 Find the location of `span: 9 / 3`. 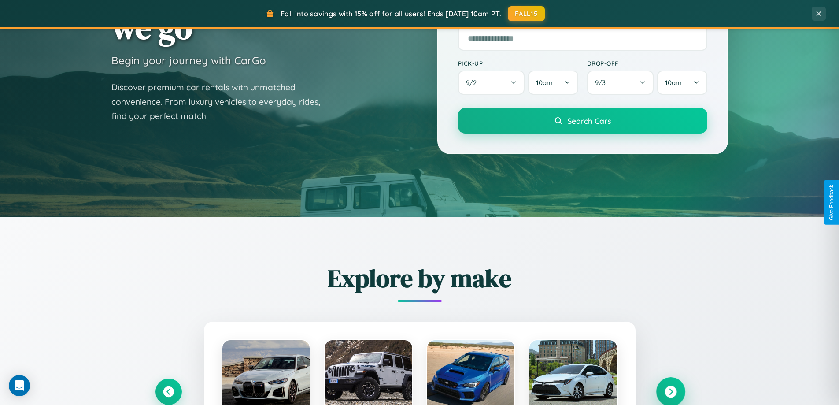

span: 9 / 3 is located at coordinates (603, 82).